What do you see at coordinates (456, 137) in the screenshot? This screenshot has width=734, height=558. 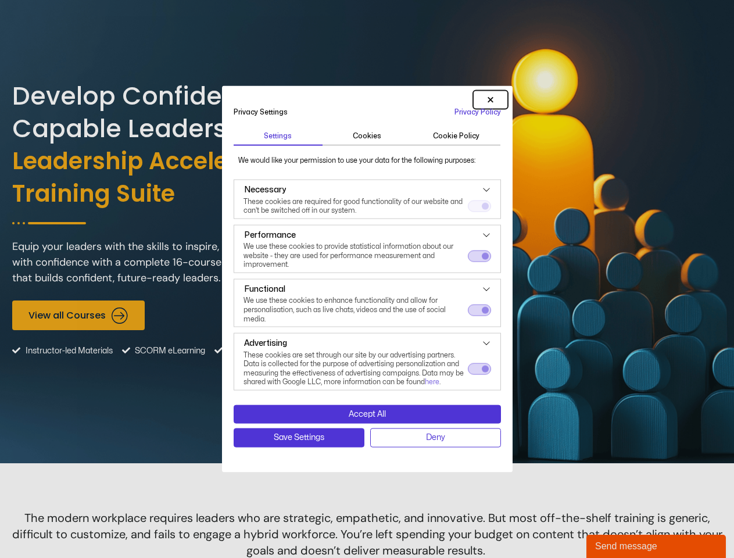 I see `button: Cookie Policy` at bounding box center [456, 137].